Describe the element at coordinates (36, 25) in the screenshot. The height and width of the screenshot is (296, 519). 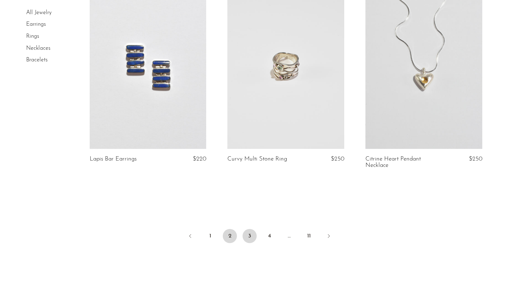
I see `a: Earrings` at that location.